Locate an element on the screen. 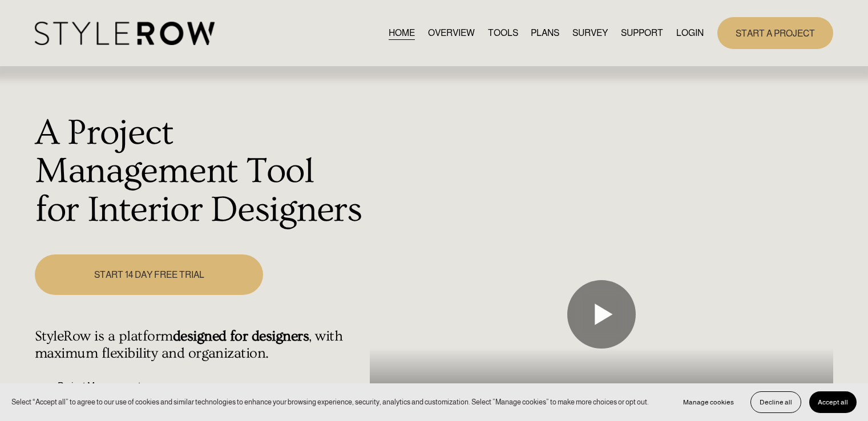  span: Manage cookies is located at coordinates (708, 402).